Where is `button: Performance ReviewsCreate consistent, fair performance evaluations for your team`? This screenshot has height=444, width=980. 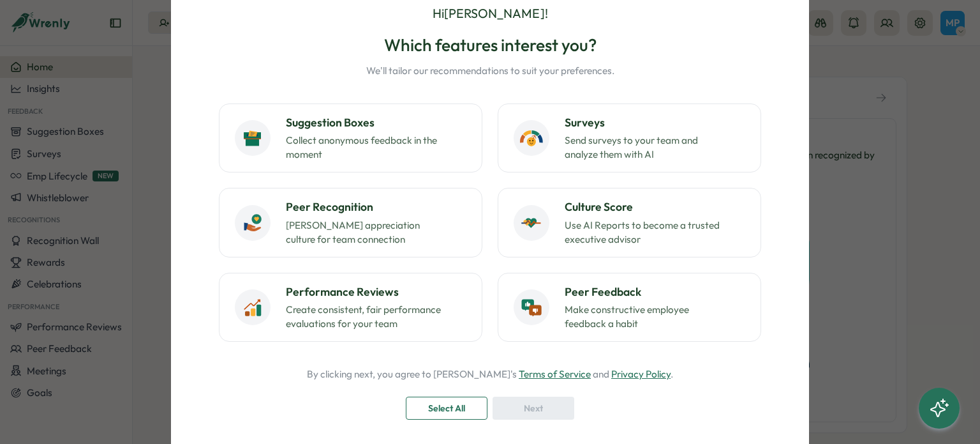 button: Performance ReviewsCreate consistent, fair performance evaluations for your team is located at coordinates (351, 307).